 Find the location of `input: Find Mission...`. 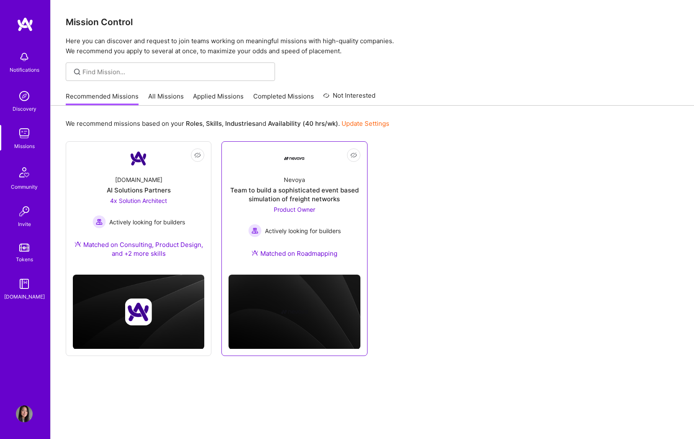

input: Find Mission... is located at coordinates (176, 72).